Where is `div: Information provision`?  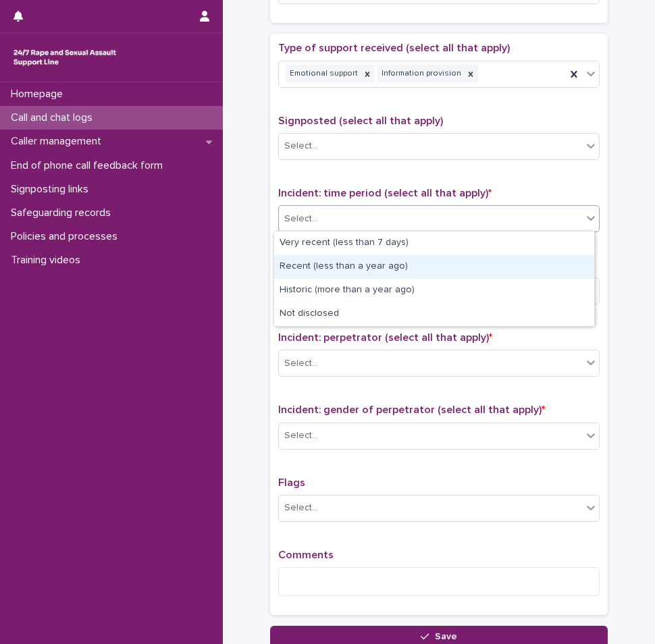
div: Information provision is located at coordinates (420, 74).